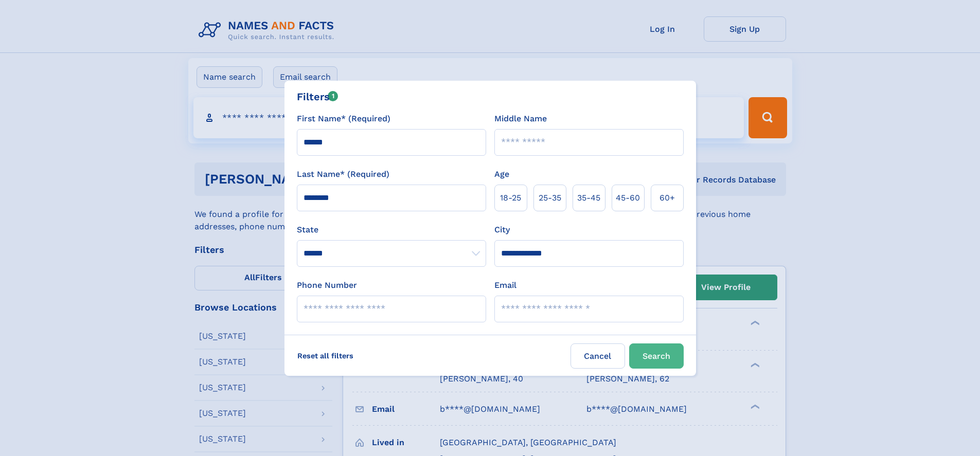 The image size is (980, 456). I want to click on span: 60+, so click(668, 198).